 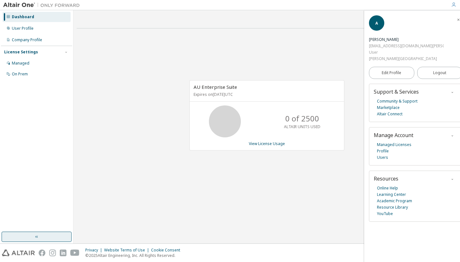 I want to click on span: Resources, so click(x=386, y=179).